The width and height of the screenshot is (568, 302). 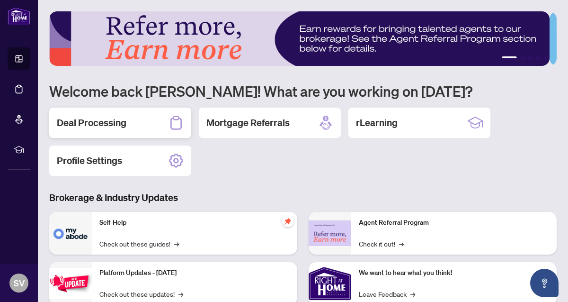 I want to click on p: Agent Referral Program, so click(x=454, y=223).